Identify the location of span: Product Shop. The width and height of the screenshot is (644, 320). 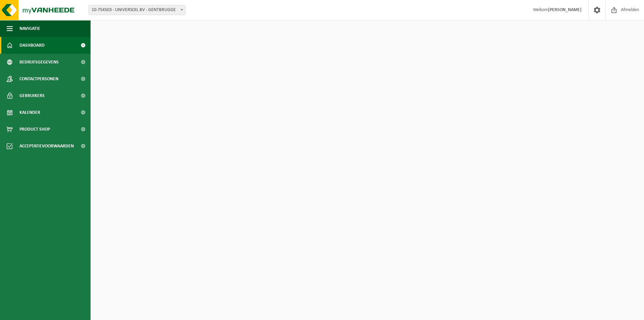
(34, 130).